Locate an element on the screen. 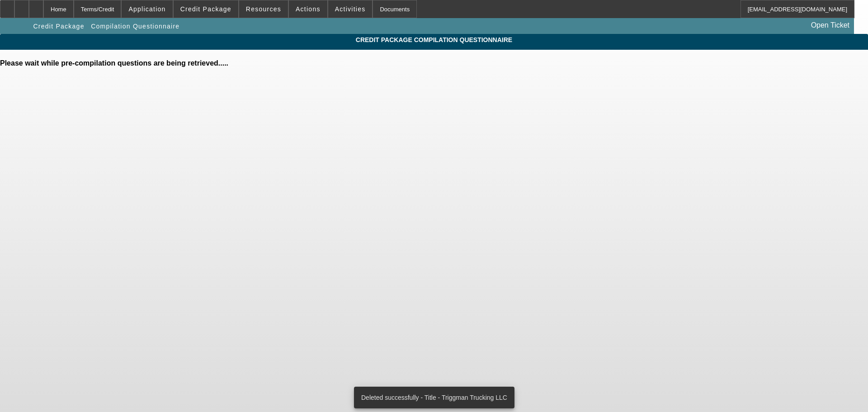 Image resolution: width=868 pixels, height=412 pixels. span: Activities is located at coordinates (351, 9).